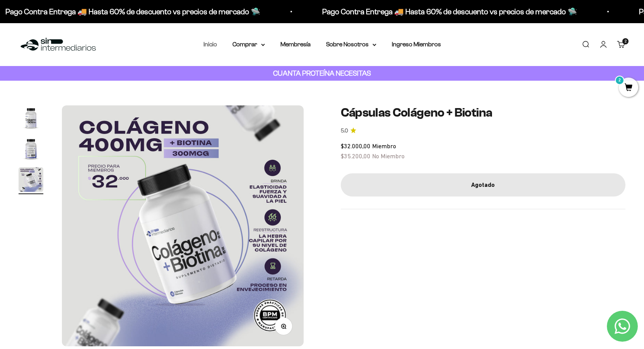  Describe the element at coordinates (295, 44) in the screenshot. I see `a: Membresía` at that location.